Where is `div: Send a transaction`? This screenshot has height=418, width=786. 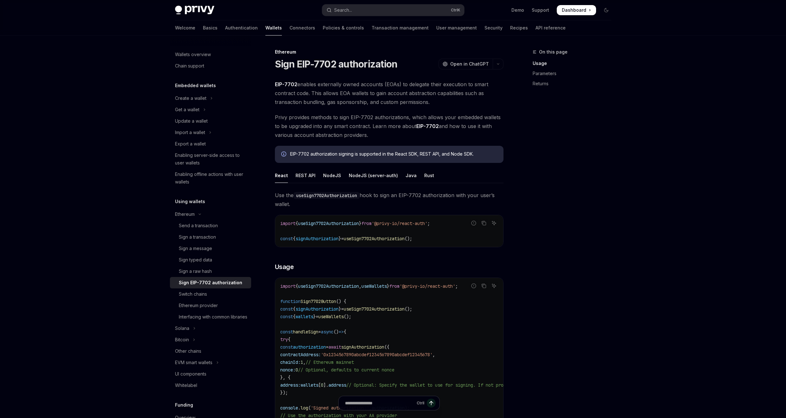 div: Send a transaction is located at coordinates (198, 226).